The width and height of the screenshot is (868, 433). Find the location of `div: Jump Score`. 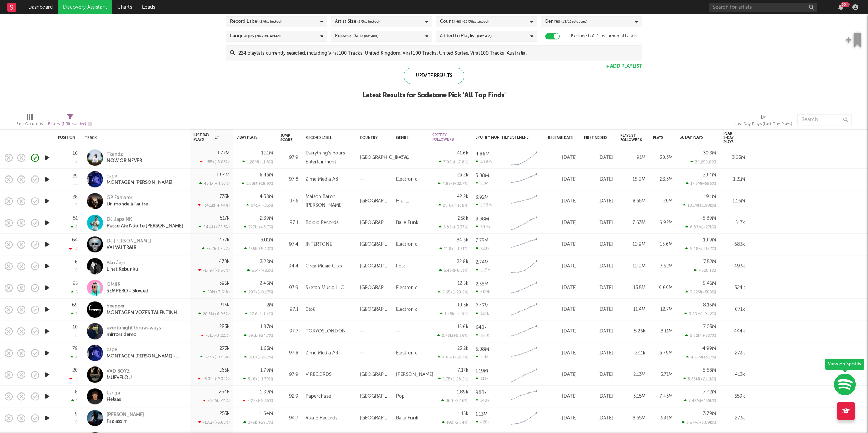

div: Jump Score is located at coordinates (287, 137).